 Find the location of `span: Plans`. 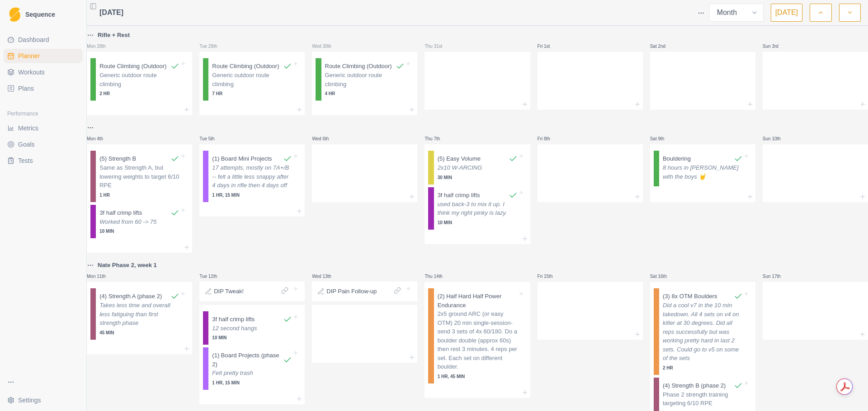

span: Plans is located at coordinates (26, 88).